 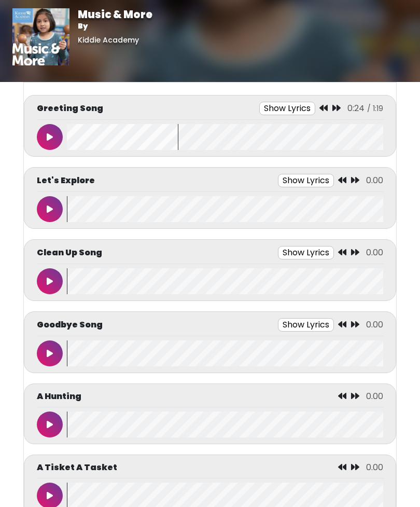 I want to click on p: Let's Explore, so click(x=66, y=180).